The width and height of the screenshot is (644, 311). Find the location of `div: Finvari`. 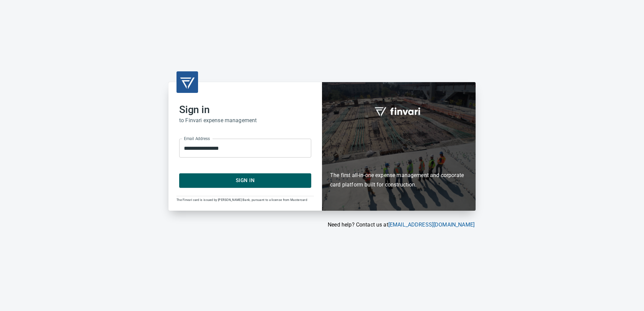

div: Finvari is located at coordinates (399, 146).